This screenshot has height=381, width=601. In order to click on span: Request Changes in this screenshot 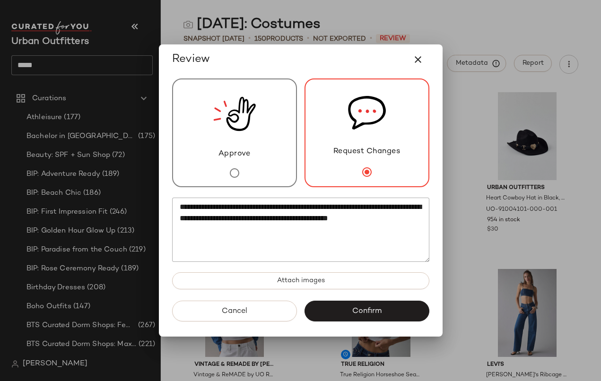, I will do `click(367, 152)`.